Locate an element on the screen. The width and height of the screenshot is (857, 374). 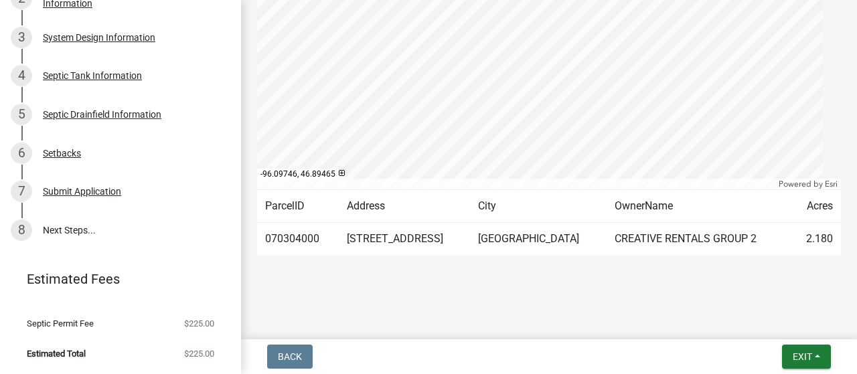
div: Submit Application is located at coordinates (82, 191).